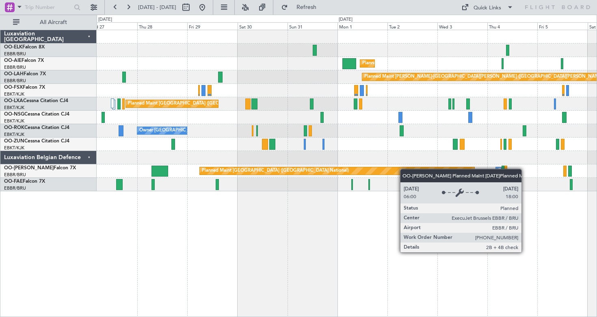 The image size is (597, 317). Describe the element at coordinates (24, 61) in the screenshot. I see `a: OO-AIEFalcon 7X` at that location.